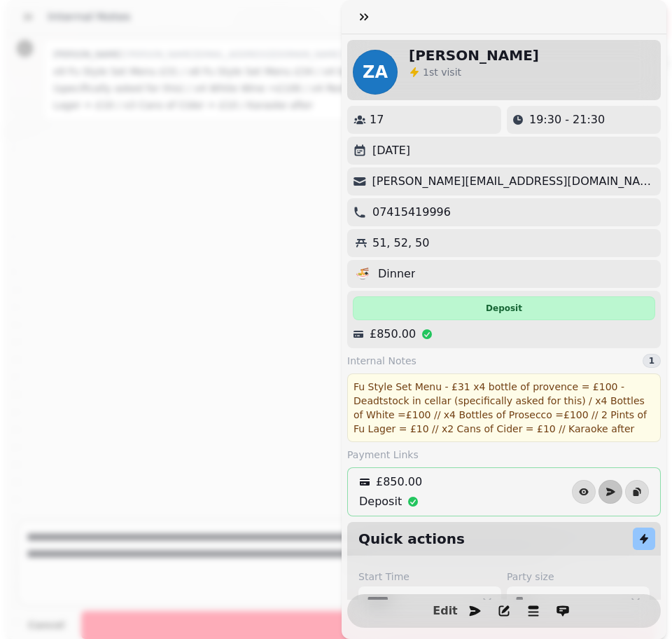  What do you see at coordinates (411, 539) in the screenshot?
I see `h2: Quick actions` at bounding box center [411, 539].